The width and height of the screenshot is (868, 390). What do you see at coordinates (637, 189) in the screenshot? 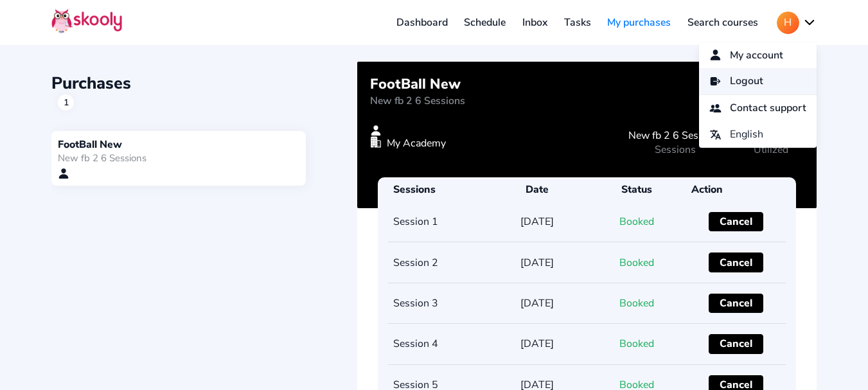
I see `div: Status` at bounding box center [637, 189].